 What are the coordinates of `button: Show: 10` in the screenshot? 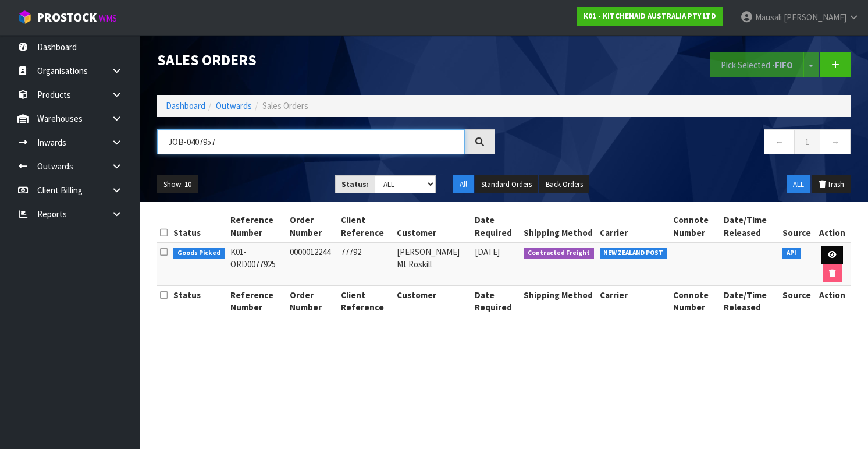 It's located at (177, 185).